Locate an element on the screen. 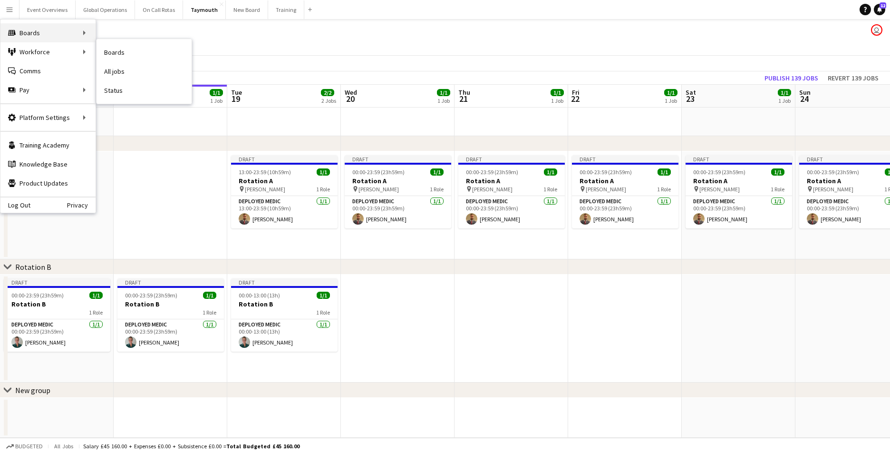 Image resolution: width=890 pixels, height=454 pixels. span: Tue is located at coordinates (236, 92).